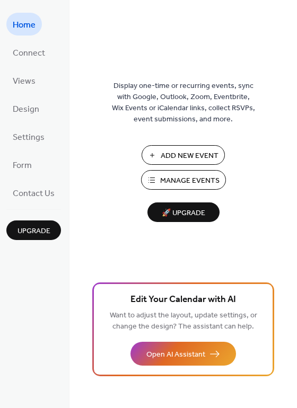  Describe the element at coordinates (183, 155) in the screenshot. I see `button: Add New Event` at that location.